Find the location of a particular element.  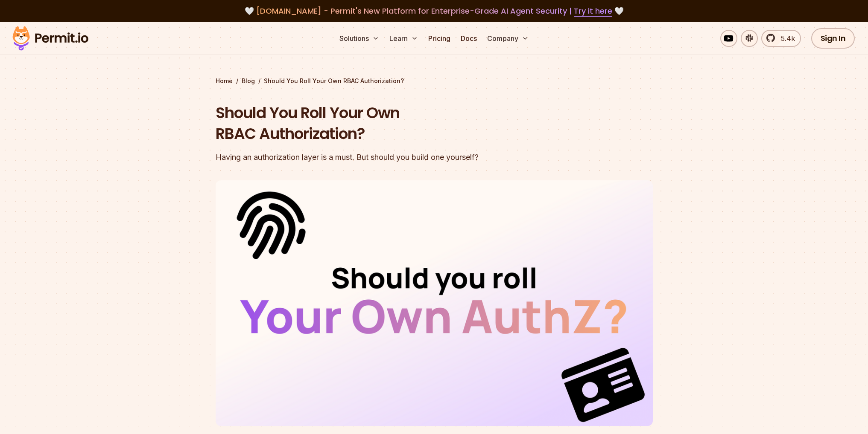

a: Blog is located at coordinates (248, 81).